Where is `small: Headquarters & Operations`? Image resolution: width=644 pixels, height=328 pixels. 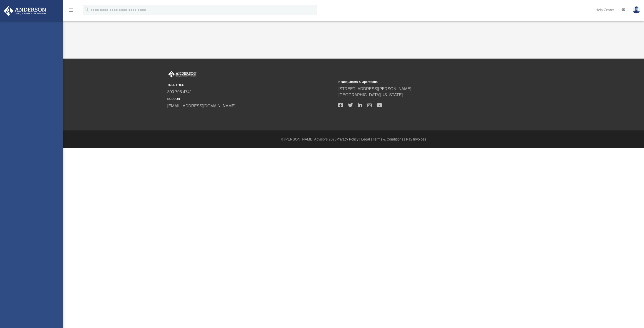 small: Headquarters & Operations is located at coordinates (422, 82).